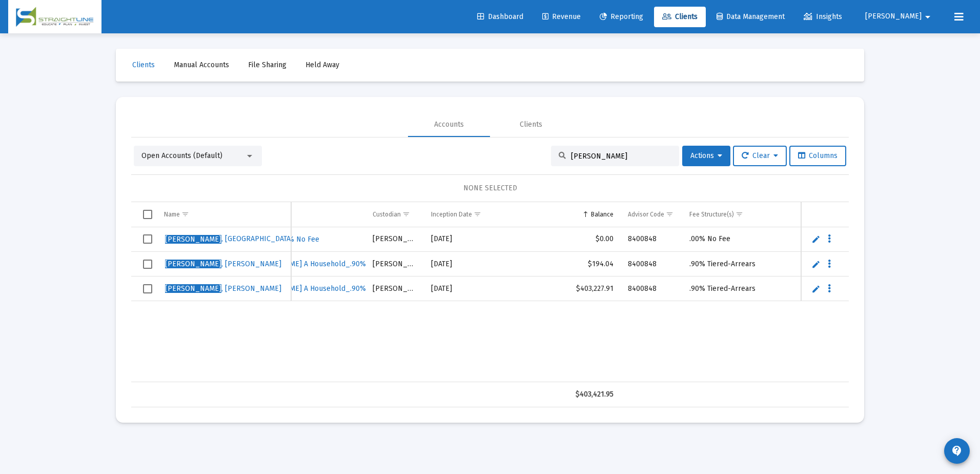 Image resolution: width=980 pixels, height=474 pixels. Describe the element at coordinates (760, 156) in the screenshot. I see `span: Clear` at that location.